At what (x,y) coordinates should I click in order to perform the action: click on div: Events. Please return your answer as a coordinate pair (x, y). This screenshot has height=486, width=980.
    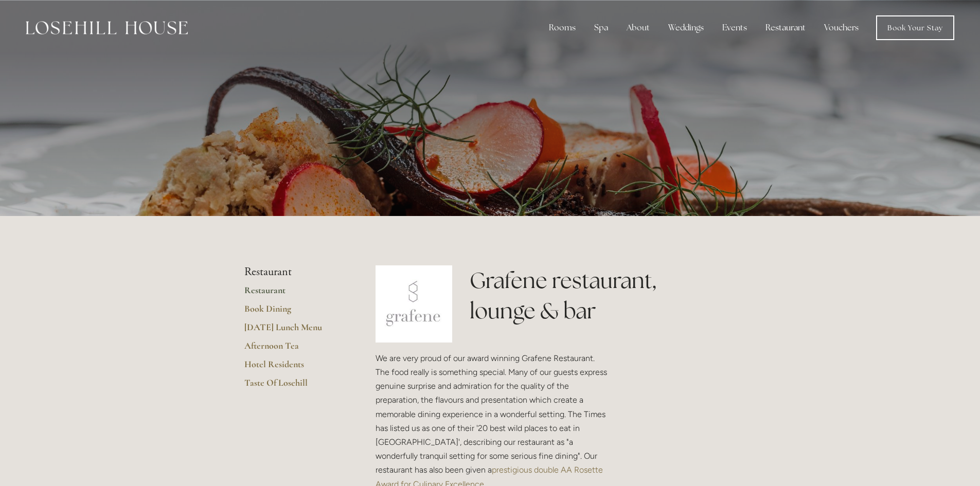
    Looking at the image, I should click on (735, 27).